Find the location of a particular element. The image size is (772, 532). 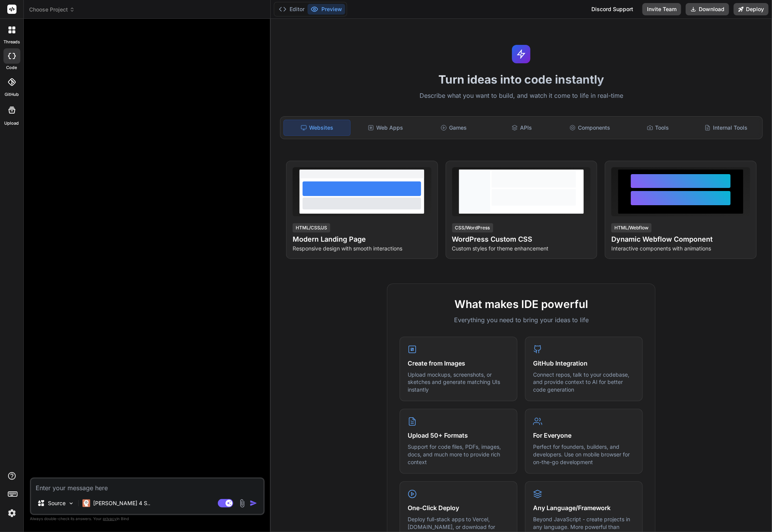

h4: Dynamic Webflow Component is located at coordinates (680, 239).